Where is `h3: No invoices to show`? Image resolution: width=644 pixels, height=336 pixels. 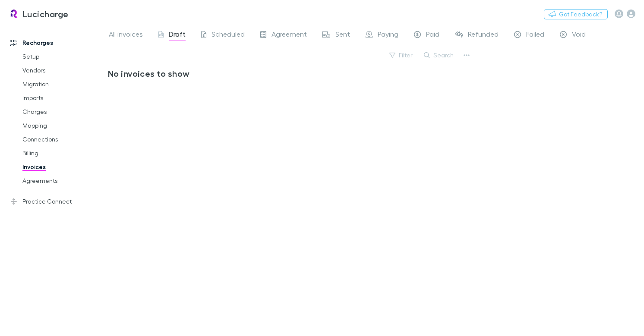
h3: No invoices to show is located at coordinates (287, 74).